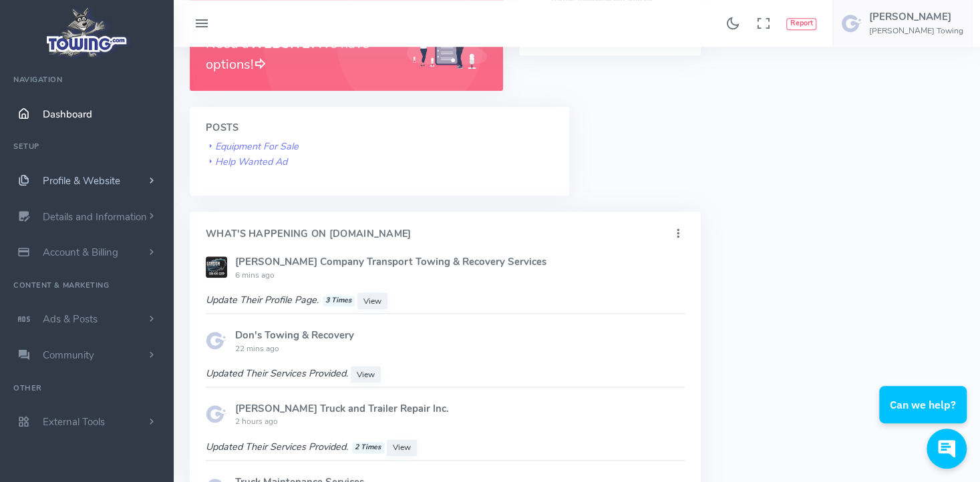  Describe the element at coordinates (298, 54) in the screenshot. I see `h3: Need a We have options!` at that location.